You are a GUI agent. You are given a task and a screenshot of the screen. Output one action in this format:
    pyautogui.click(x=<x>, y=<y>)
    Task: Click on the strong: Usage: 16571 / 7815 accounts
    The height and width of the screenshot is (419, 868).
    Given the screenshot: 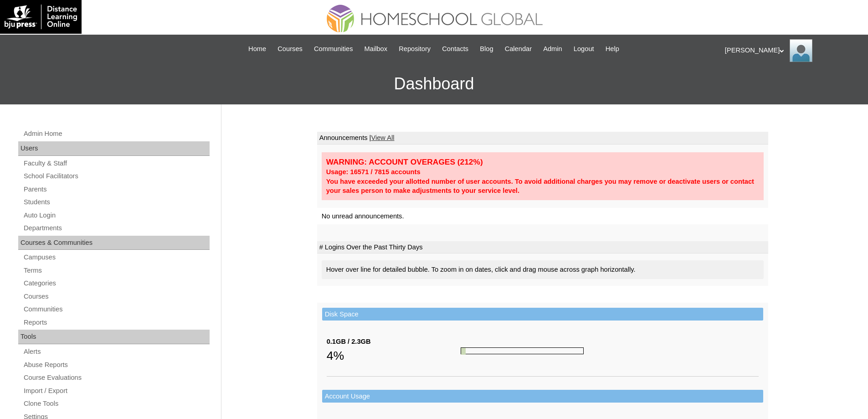 What is the action you would take?
    pyautogui.click(x=373, y=172)
    